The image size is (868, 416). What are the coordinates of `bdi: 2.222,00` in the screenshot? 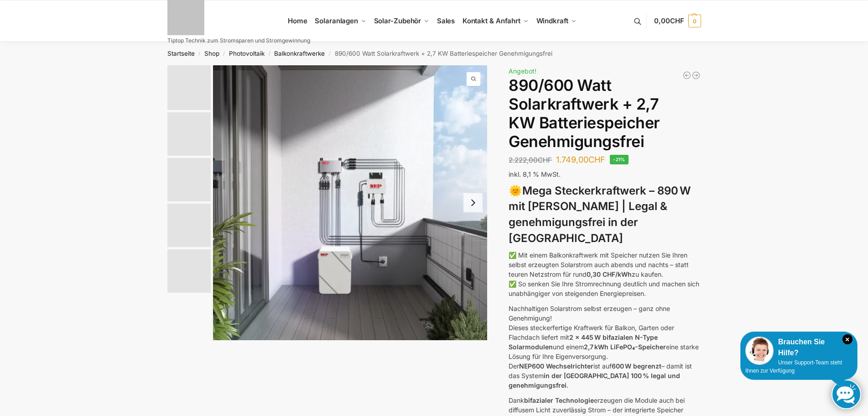 It's located at (530, 160).